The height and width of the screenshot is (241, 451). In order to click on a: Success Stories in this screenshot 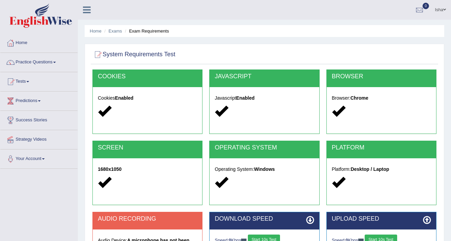, I will do `click(39, 119)`.